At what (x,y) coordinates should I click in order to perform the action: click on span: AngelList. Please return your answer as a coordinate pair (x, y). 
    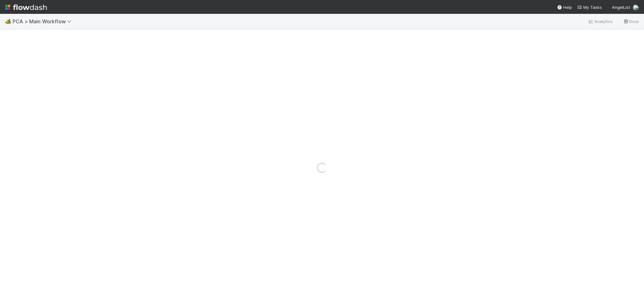
    Looking at the image, I should click on (621, 7).